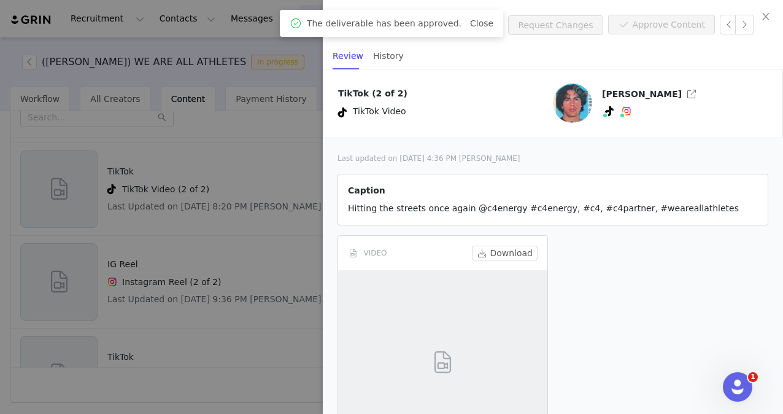 The height and width of the screenshot is (414, 783). What do you see at coordinates (384, 23) in the screenshot?
I see `span: The deliverable has been approved.` at bounding box center [384, 23].